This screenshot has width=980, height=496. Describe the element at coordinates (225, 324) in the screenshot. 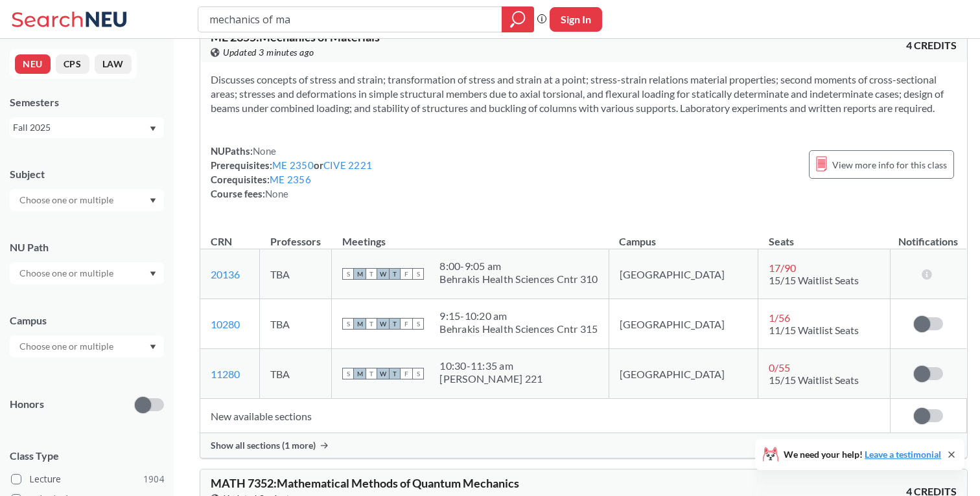

I see `a: 10280` at that location.